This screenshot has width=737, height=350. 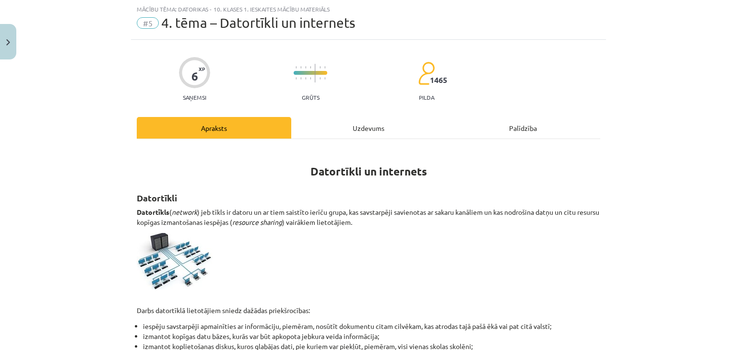 What do you see at coordinates (439, 80) in the screenshot?
I see `span: 1465` at bounding box center [439, 80].